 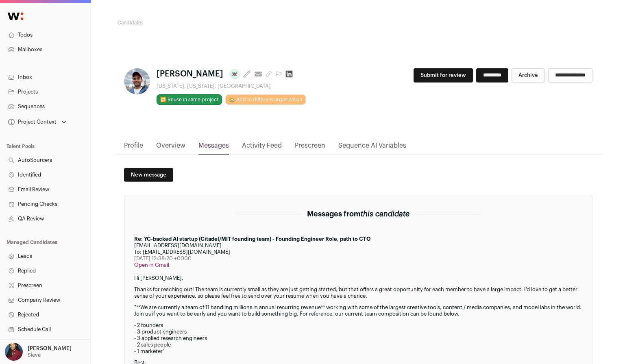 What do you see at coordinates (198, 23) in the screenshot?
I see `h2: Candidates` at bounding box center [198, 23].